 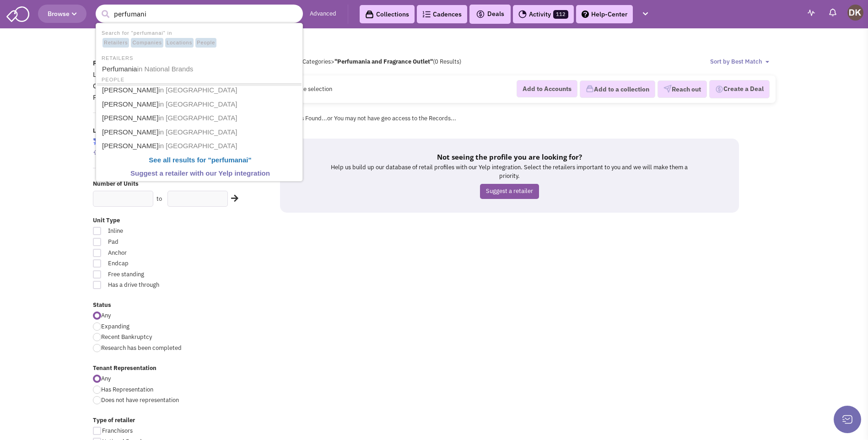 I want to click on span: Locations, so click(x=179, y=43).